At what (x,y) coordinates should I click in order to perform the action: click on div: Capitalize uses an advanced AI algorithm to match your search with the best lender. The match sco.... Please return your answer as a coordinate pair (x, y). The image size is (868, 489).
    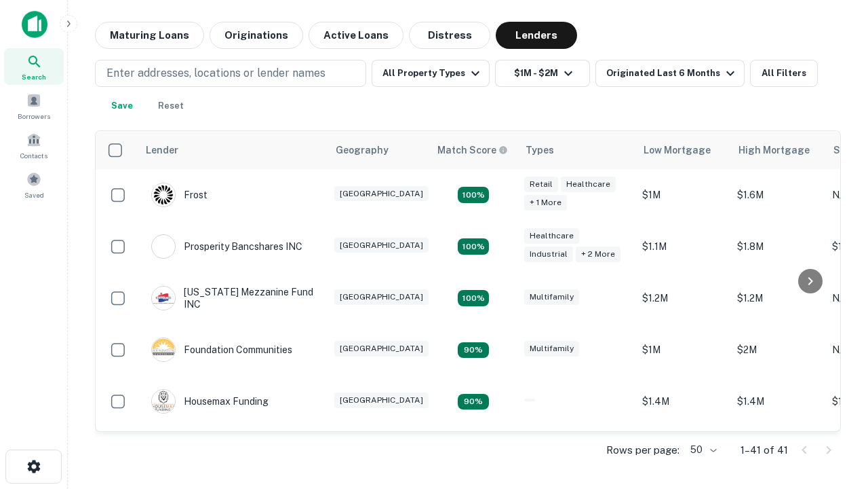
    Looking at the image, I should click on (473, 150).